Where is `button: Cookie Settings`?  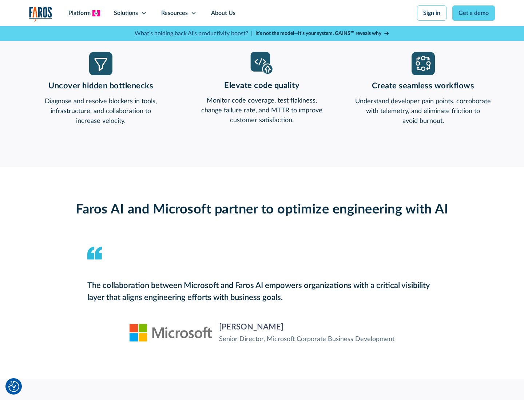 button: Cookie Settings is located at coordinates (14, 387).